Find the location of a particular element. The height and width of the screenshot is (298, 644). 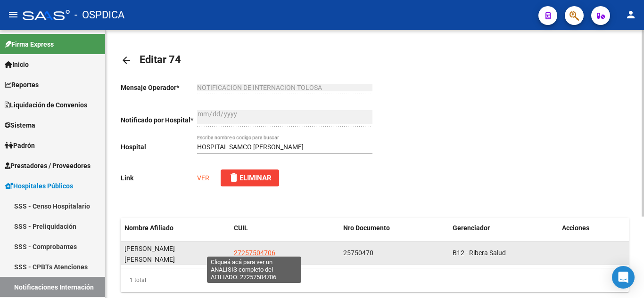

span: 25750470 is located at coordinates (358, 253).